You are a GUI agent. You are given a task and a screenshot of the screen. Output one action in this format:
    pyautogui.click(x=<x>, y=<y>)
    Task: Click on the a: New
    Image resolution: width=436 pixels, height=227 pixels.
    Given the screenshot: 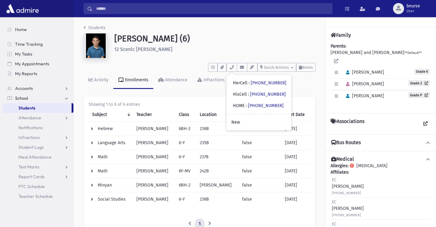 What is the action you would take?
    pyautogui.click(x=259, y=122)
    